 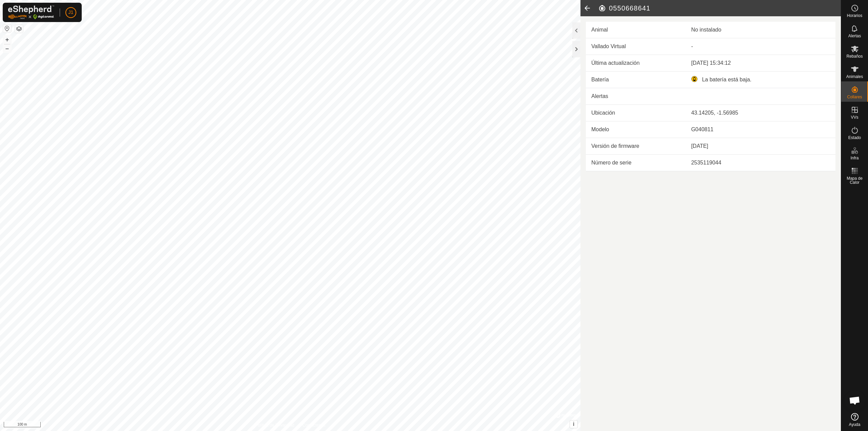 What do you see at coordinates (854, 137) in the screenshot?
I see `span: Estado` at bounding box center [854, 137].